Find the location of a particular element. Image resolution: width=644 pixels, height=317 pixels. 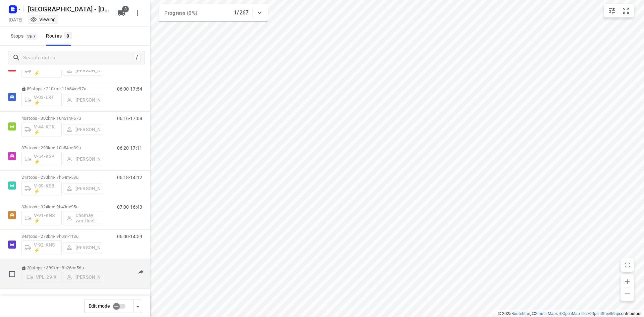

button: Fit zoom is located at coordinates (626, 11).